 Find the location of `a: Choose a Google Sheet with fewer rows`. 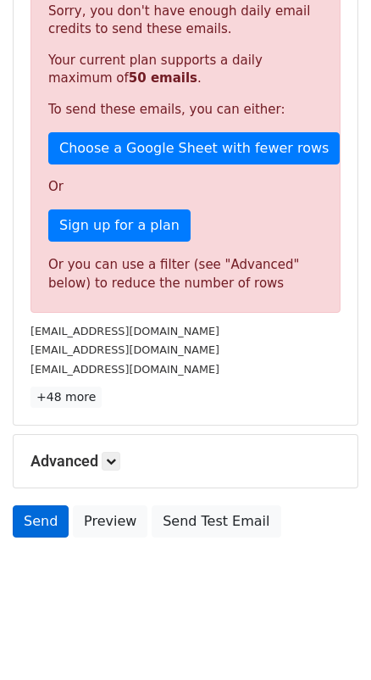

a: Choose a Google Sheet with fewer rows is located at coordinates (194, 148).